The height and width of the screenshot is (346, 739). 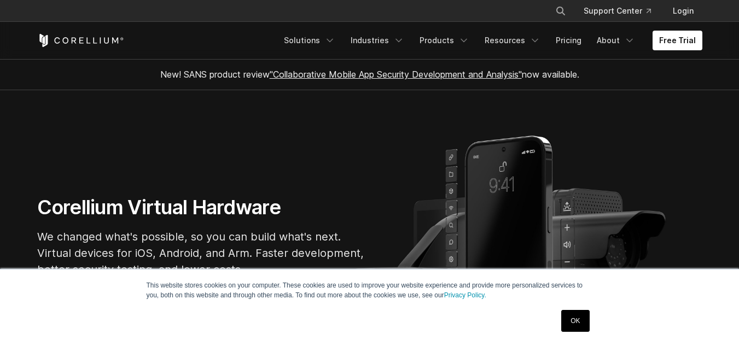 I want to click on a: "Collaborative Mobile App Security Development and Analysis", so click(x=396, y=74).